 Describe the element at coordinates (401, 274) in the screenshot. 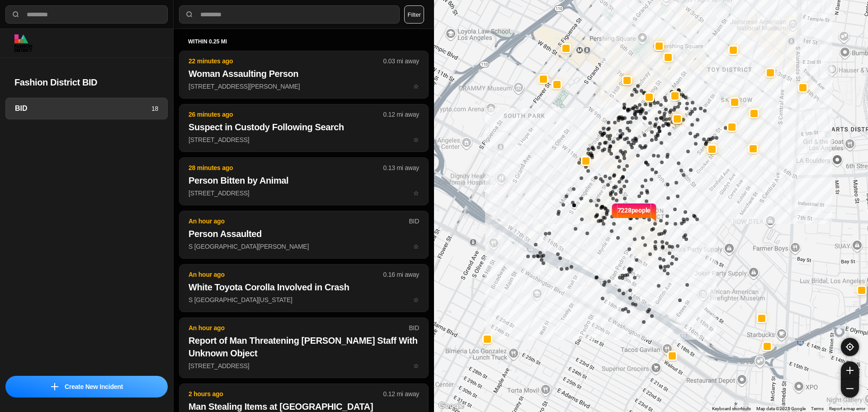

I see `p: 0.16 mi away` at that location.